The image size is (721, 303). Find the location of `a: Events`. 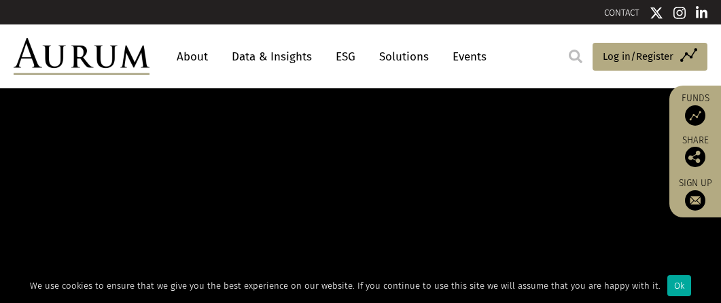

a: Events is located at coordinates (466, 56).